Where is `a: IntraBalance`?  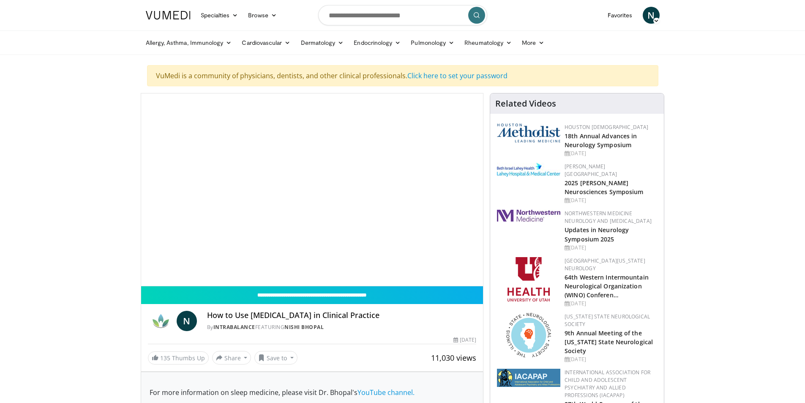 a: IntraBalance is located at coordinates (234, 327).